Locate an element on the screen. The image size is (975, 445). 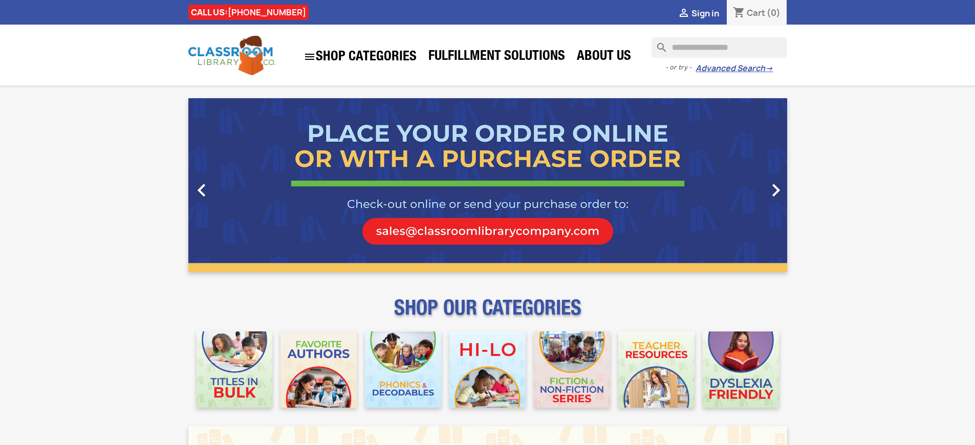
img: CLC_HiLo_Mobile.jpg is located at coordinates (487, 370).